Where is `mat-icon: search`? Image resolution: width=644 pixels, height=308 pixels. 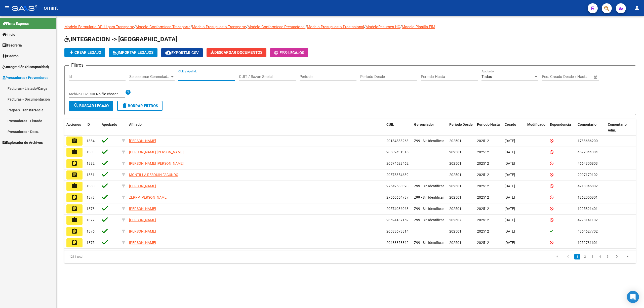 mat-icon: search is located at coordinates (76, 106).